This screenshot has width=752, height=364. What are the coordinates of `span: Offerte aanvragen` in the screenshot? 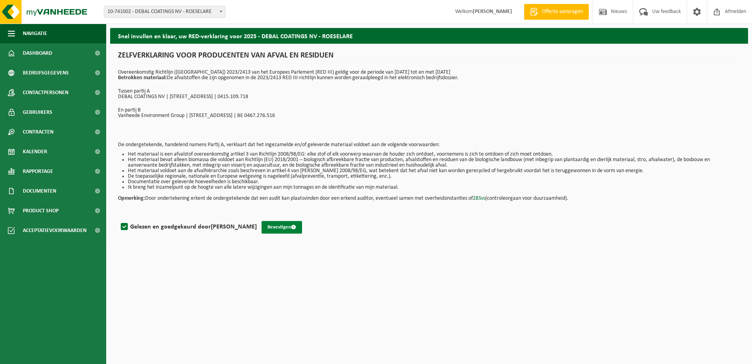 It's located at (563, 12).